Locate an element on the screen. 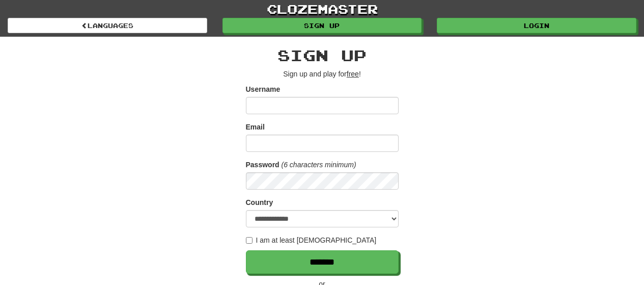 The width and height of the screenshot is (644, 285). label: Email is located at coordinates (255, 127).